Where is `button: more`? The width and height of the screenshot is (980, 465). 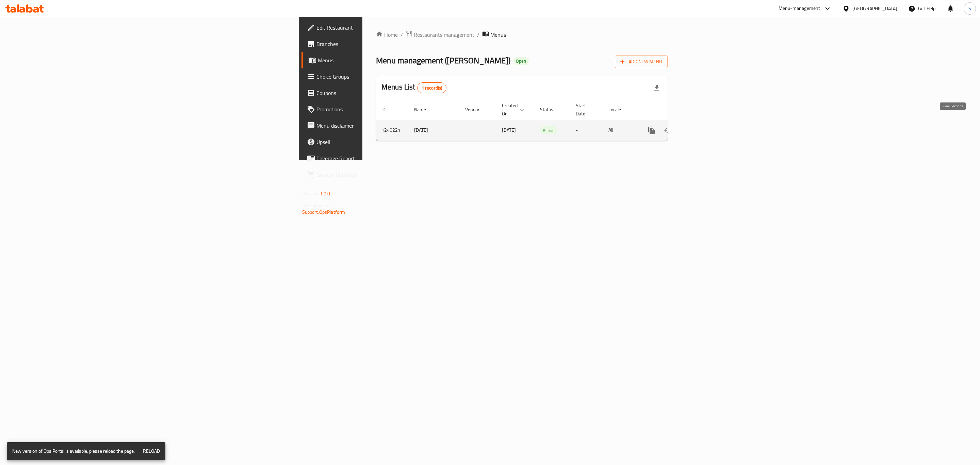
button: more is located at coordinates (652, 130).